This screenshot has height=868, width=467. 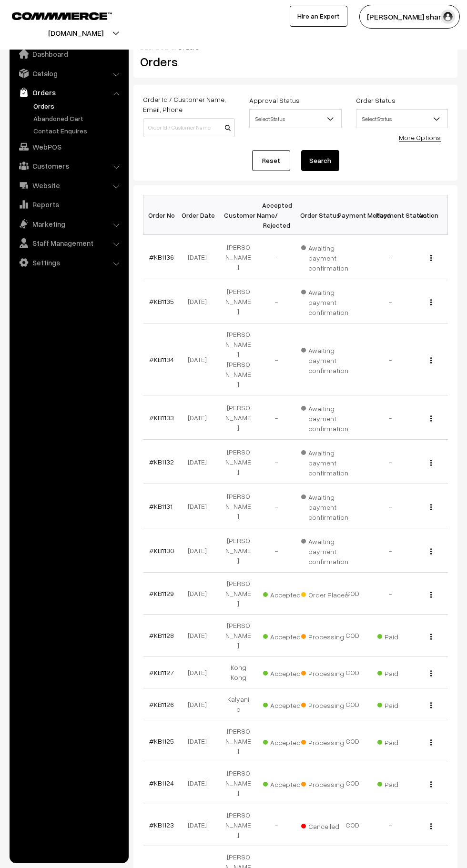 What do you see at coordinates (375, 100) in the screenshot?
I see `label: Order Status` at bounding box center [375, 100].